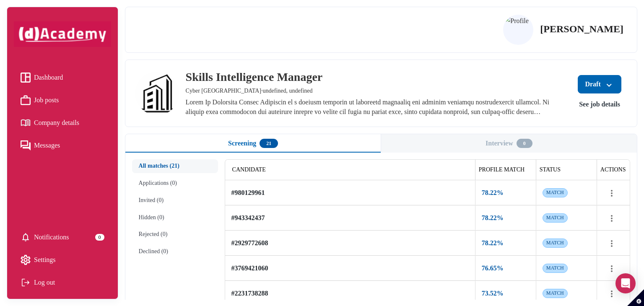  Describe the element at coordinates (501, 170) in the screenshot. I see `span: PROFILE MATCH` at that location.